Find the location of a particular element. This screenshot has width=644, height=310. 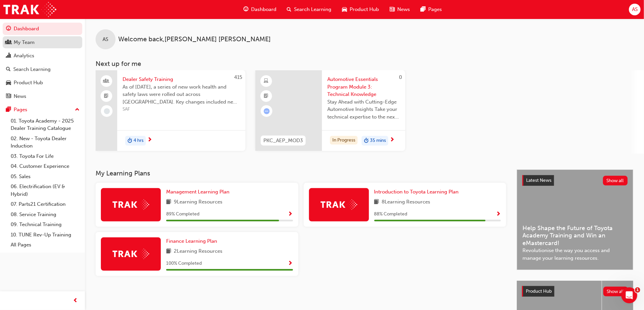

span: News is located at coordinates (404, 9).